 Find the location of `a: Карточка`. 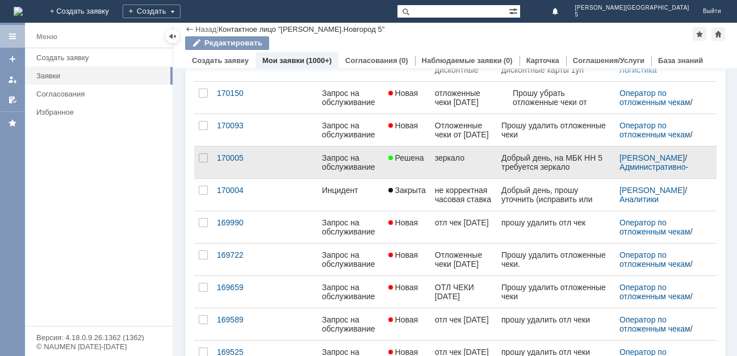

a: Карточка is located at coordinates (543, 60).